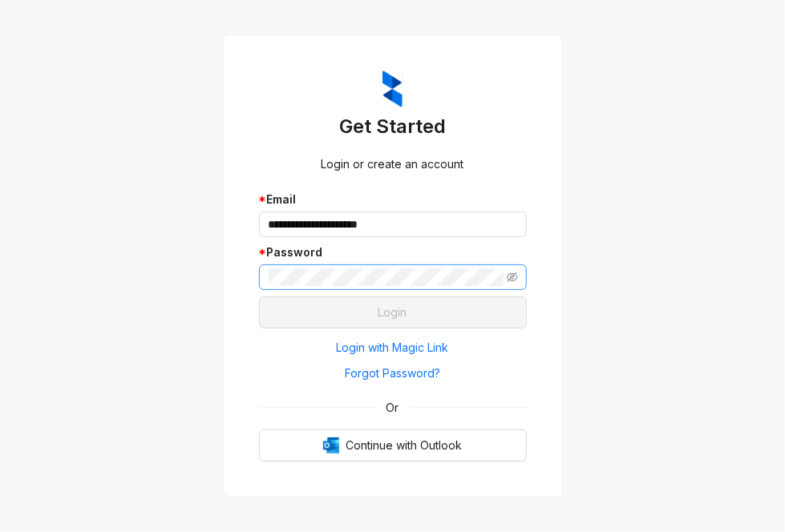  What do you see at coordinates (513, 278) in the screenshot?
I see `span: eye-invisible` at bounding box center [513, 278].